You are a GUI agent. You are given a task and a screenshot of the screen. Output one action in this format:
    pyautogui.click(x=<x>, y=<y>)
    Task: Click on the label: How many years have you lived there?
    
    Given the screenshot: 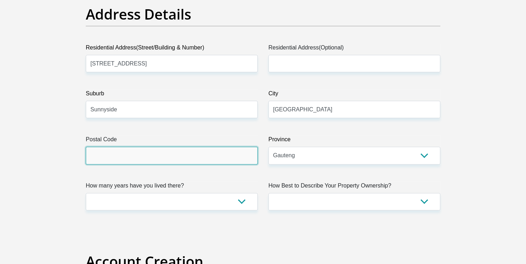 What is the action you would take?
    pyautogui.click(x=172, y=187)
    